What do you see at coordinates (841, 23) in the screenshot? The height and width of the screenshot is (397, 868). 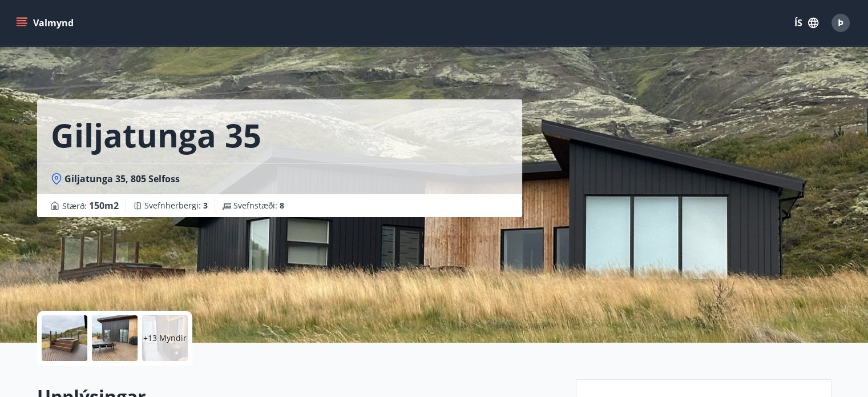 I see `span: Þ` at bounding box center [841, 23].